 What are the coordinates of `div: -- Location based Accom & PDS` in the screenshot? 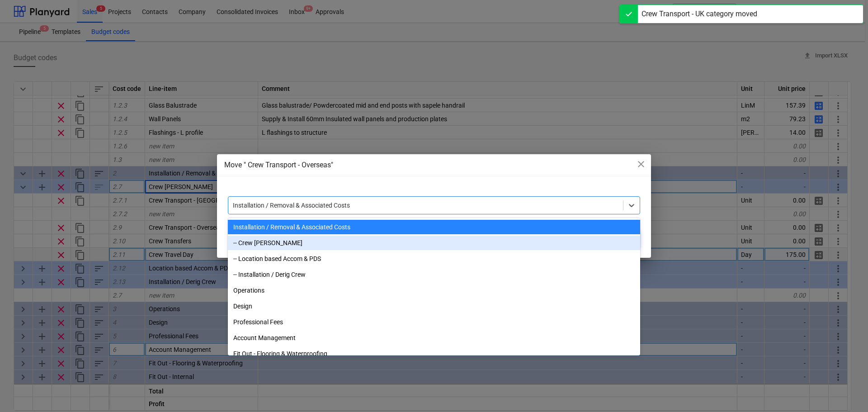 It's located at (434, 259).